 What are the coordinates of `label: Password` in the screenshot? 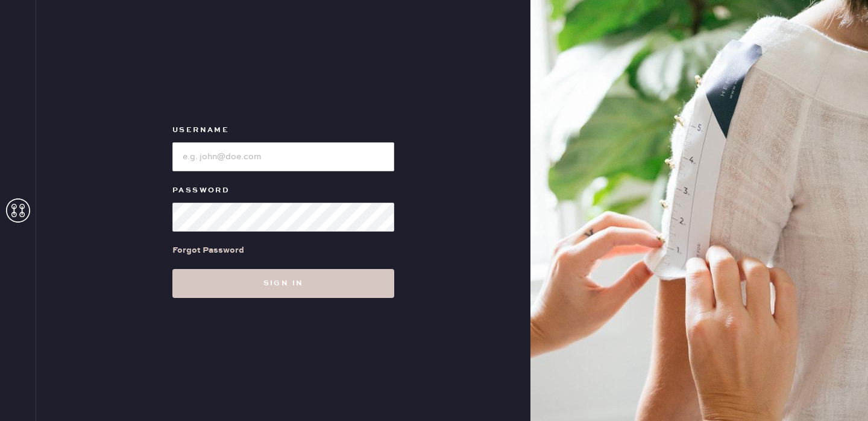 It's located at (283, 191).